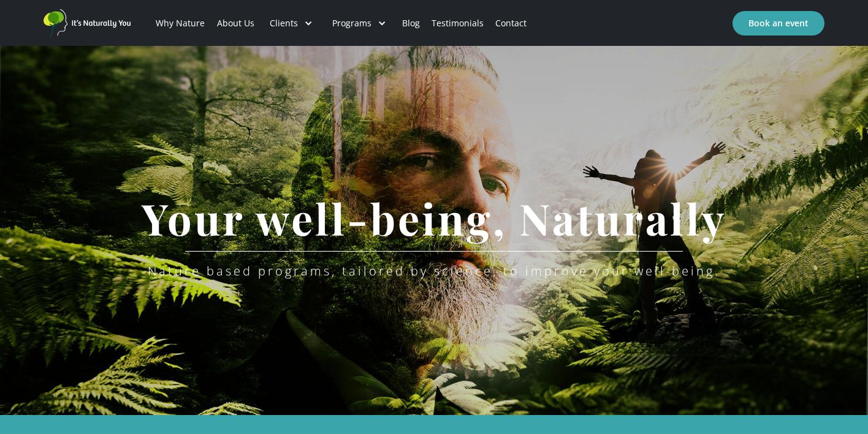 The image size is (868, 434). What do you see at coordinates (434, 218) in the screenshot?
I see `h1: Your well-being, Naturally` at bounding box center [434, 218].